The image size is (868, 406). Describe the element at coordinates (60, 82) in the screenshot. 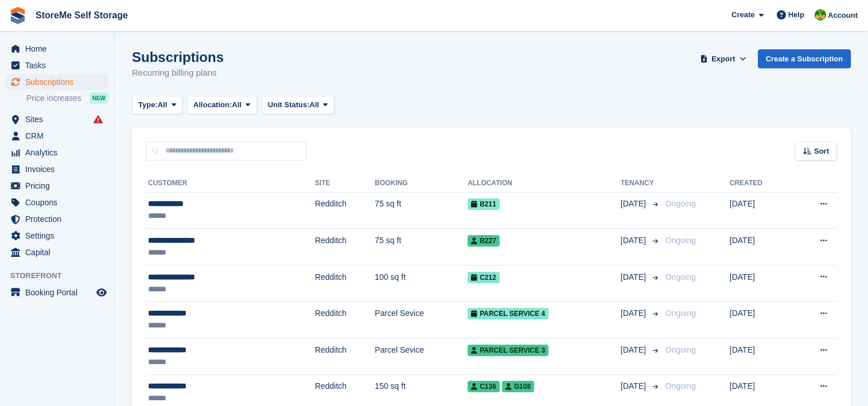

I see `span: Subscriptions` at that location.